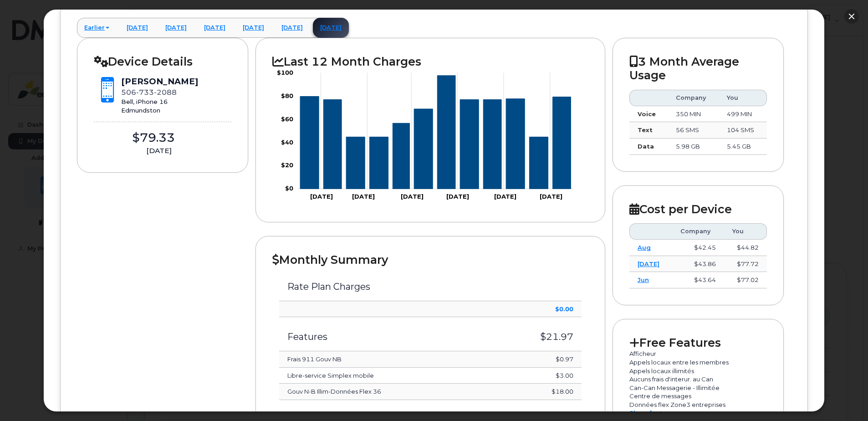  Describe the element at coordinates (653, 413) in the screenshot. I see `a: Show features` at that location.